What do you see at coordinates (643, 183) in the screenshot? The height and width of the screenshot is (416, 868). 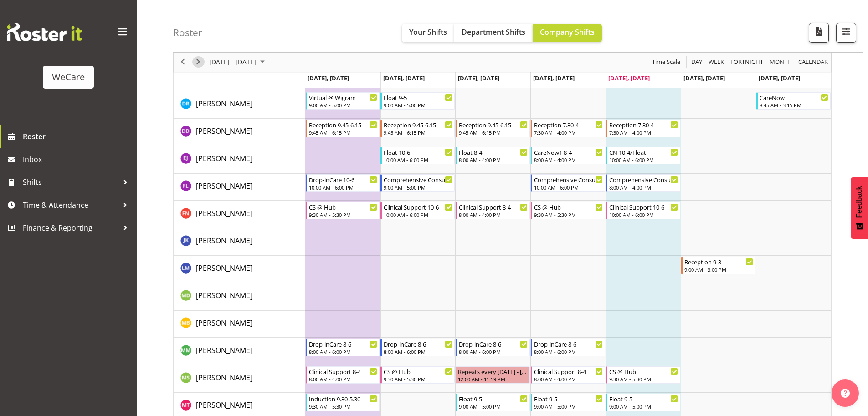 I see `div: Felize Lacson"s event - Comprehensive Consult 8-4 Begin From Friday, September 26, 2025 at 8:00:0...` at bounding box center [643, 183].